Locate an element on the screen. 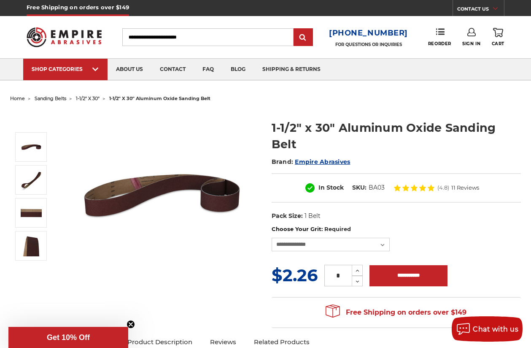 This screenshot has height=348, width=531. img: 1-1/2" x 30" AOX Sanding Belt is located at coordinates (31, 213).